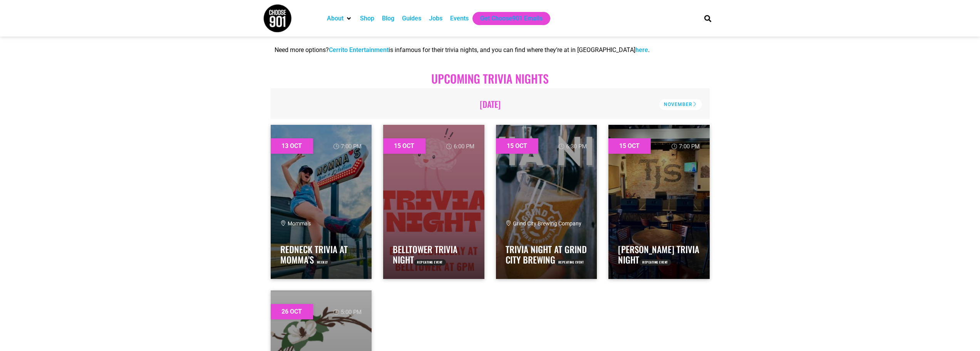 The width and height of the screenshot is (980, 351). I want to click on span: Grind City Brewing Company, so click(544, 223).